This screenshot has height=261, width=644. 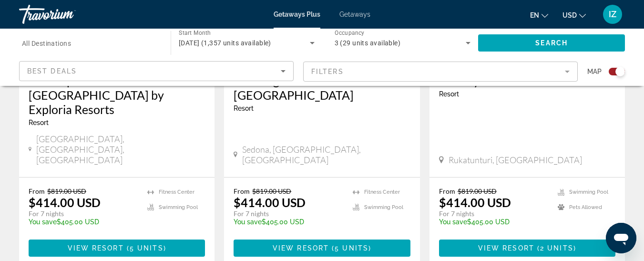 I want to click on span: Pets Allowed, so click(x=585, y=207).